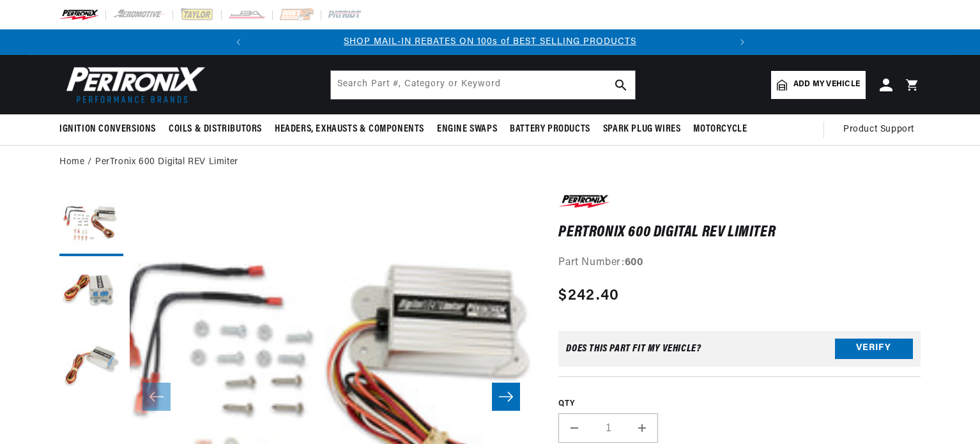  Describe the element at coordinates (167, 162) in the screenshot. I see `a: PerTronix 600 Digital REV Limiter` at that location.